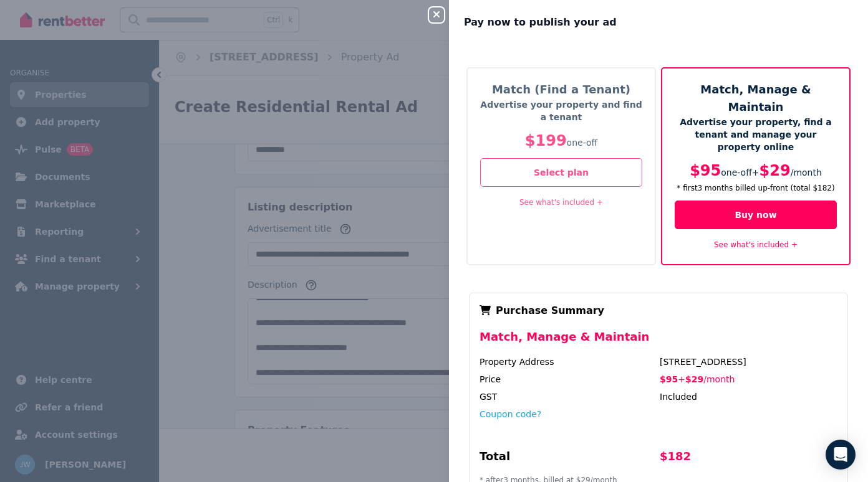  Describe the element at coordinates (748, 397) in the screenshot. I see `div: Included` at that location.